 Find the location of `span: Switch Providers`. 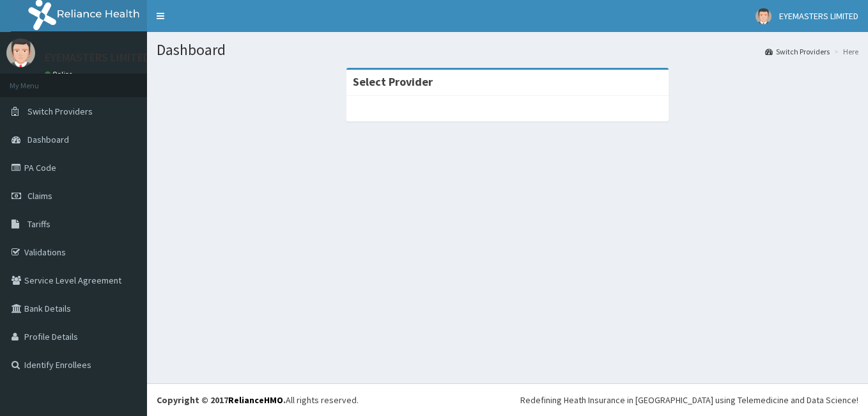

span: Switch Providers is located at coordinates (60, 111).